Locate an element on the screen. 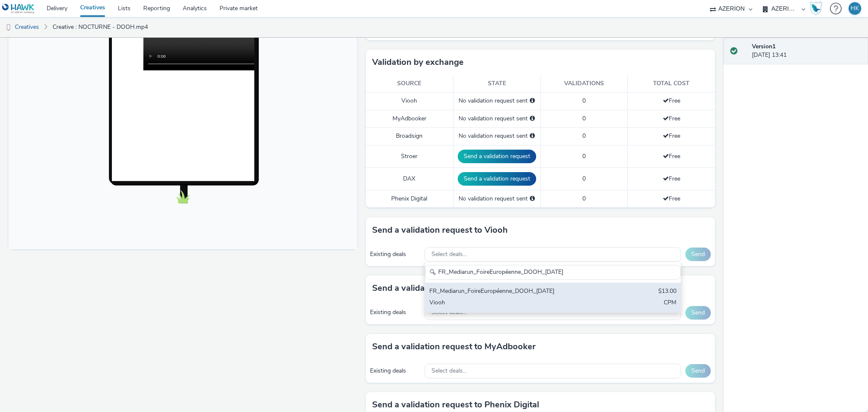 Image resolution: width=868 pixels, height=412 pixels. a: Creative : NOCTURNE - DOOH.mp4 is located at coordinates (100, 27).